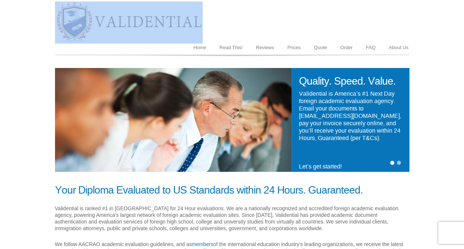 This screenshot has width=464, height=249. I want to click on a: Read This!, so click(231, 48).